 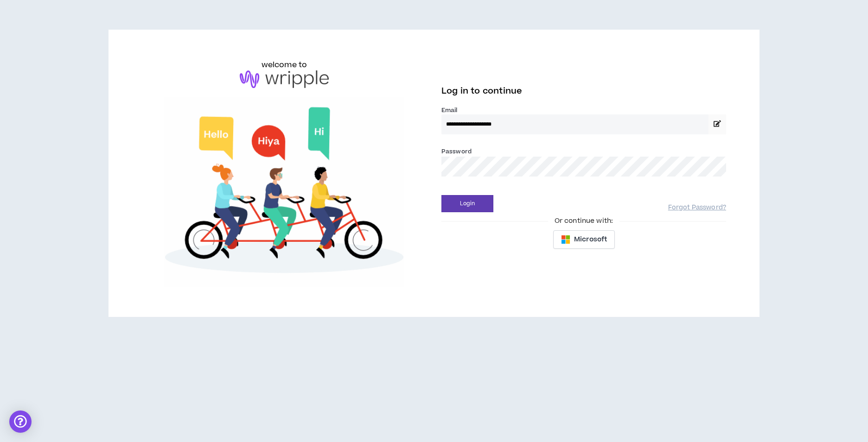 I want to click on label: Password, so click(x=456, y=152).